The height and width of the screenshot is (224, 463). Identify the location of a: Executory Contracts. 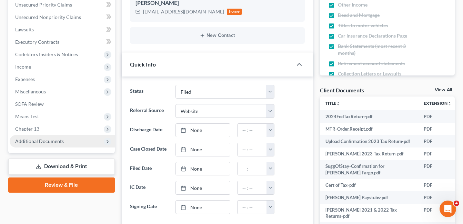
(62, 42).